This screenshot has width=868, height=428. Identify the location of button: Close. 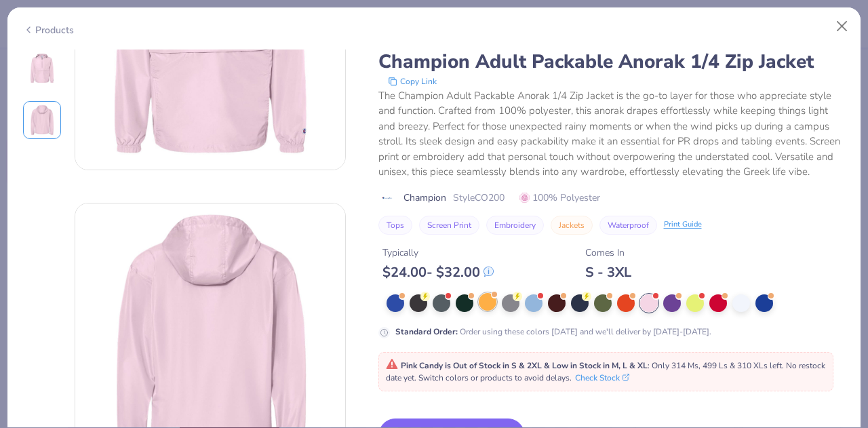
(842, 27).